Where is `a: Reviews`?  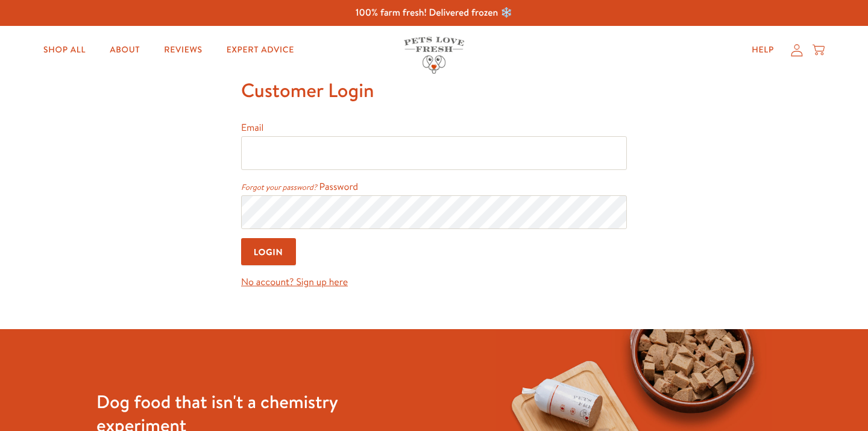 a: Reviews is located at coordinates (182, 50).